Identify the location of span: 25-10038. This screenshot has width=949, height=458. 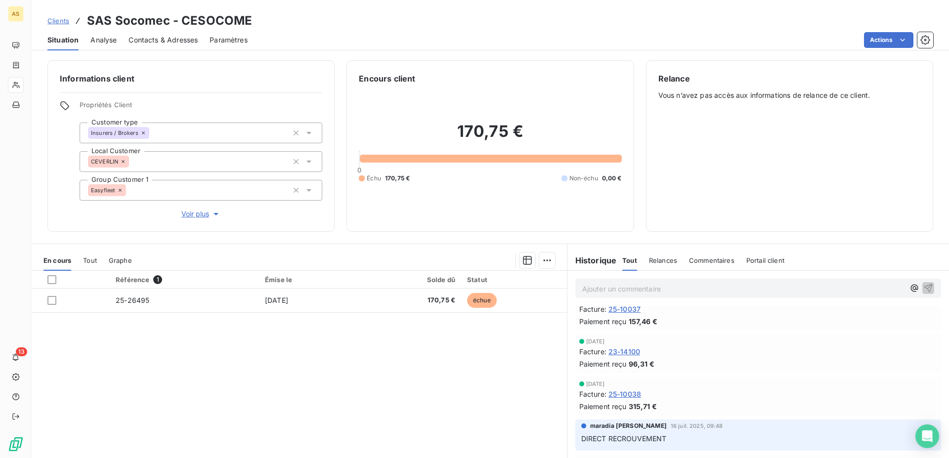
(625, 394).